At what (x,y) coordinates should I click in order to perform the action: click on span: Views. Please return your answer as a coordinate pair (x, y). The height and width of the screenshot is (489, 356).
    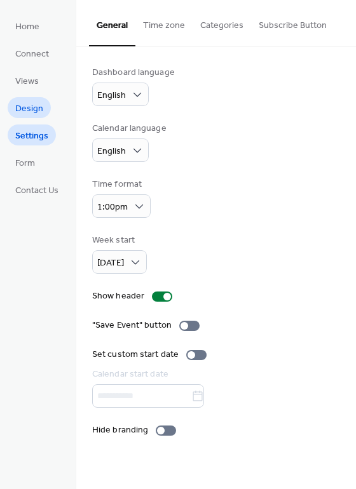
    Looking at the image, I should click on (27, 81).